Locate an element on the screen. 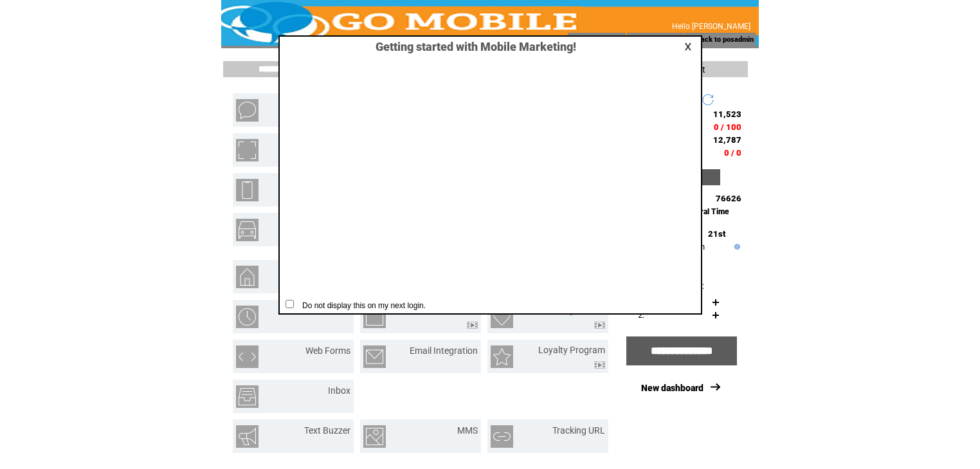 Image resolution: width=980 pixels, height=469 pixels. img: loyalty-program.png is located at coordinates (501, 356).